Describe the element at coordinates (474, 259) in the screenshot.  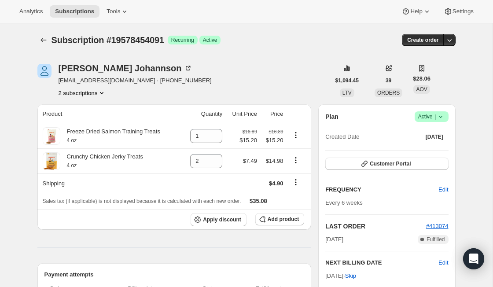
I see `div: Open Intercom Messenger` at that location.